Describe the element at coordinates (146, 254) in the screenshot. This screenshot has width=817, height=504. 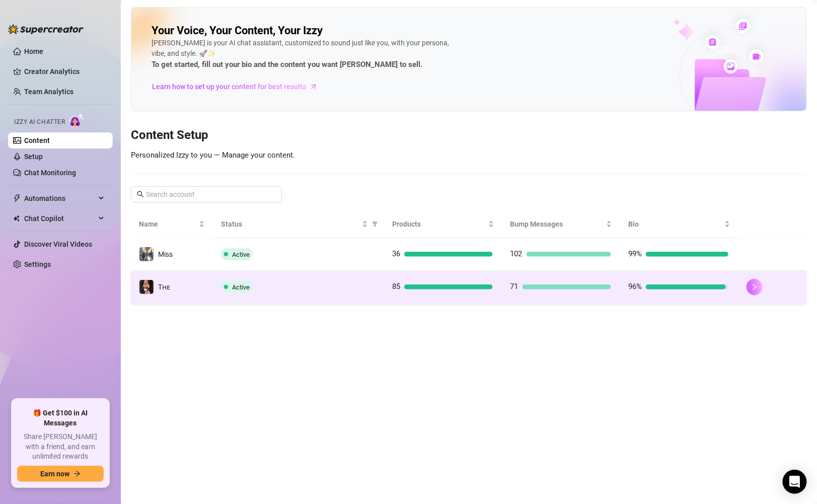
I see `img: Miss` at that location.